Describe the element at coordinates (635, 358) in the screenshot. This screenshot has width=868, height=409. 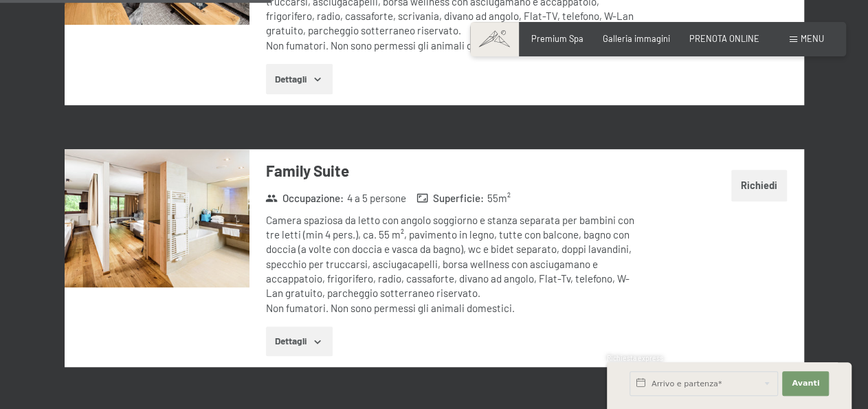
I see `span: Richiesta express` at that location.